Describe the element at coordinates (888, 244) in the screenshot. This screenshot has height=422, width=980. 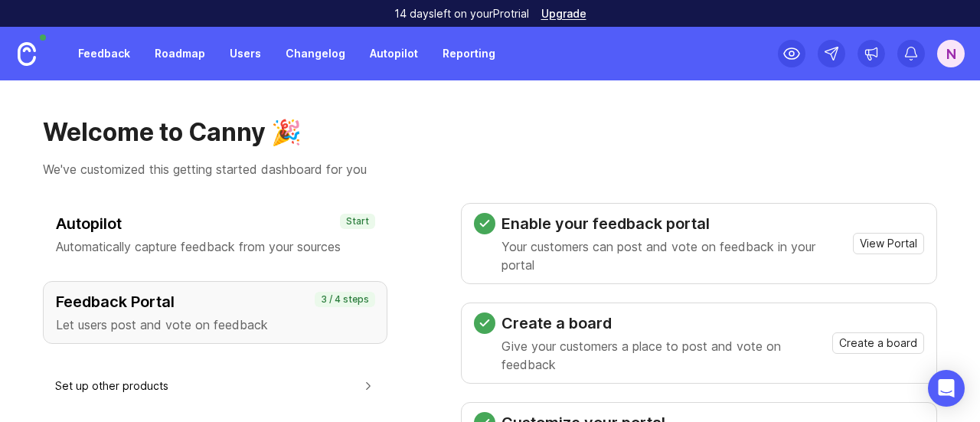
I see `button: View Portal` at that location.